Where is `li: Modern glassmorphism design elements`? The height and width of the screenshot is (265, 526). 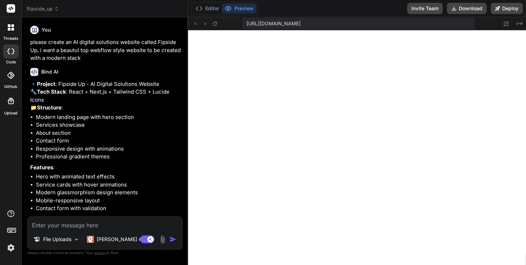 li: Modern glassmorphism design elements is located at coordinates (108, 192).